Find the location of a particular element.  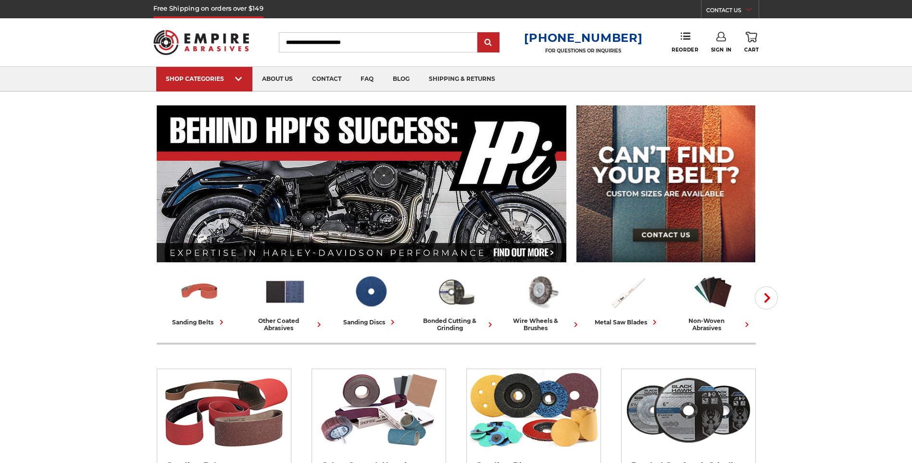

a: shipping & returns is located at coordinates (462, 79).